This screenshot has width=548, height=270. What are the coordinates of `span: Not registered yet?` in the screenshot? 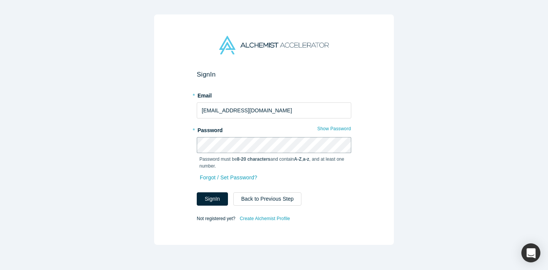 It's located at (216, 219).